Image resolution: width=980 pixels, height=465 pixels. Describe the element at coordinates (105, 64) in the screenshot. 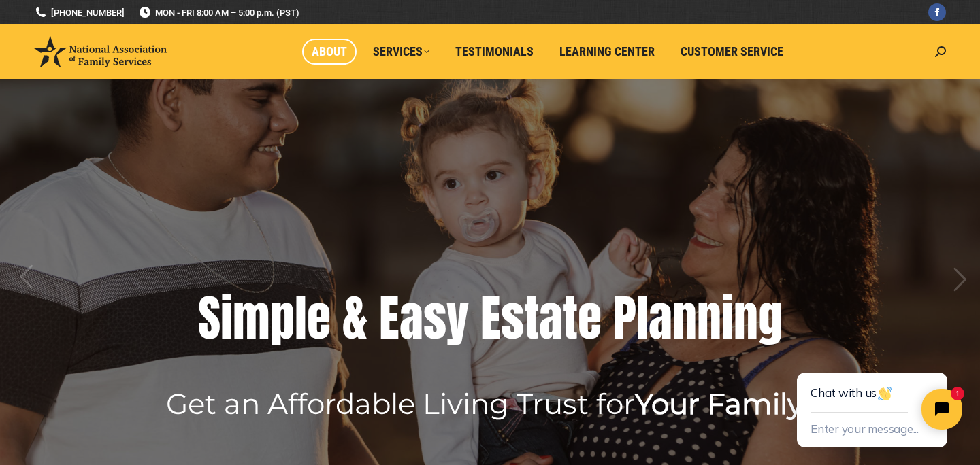

I see `div: Chat with us` at that location.